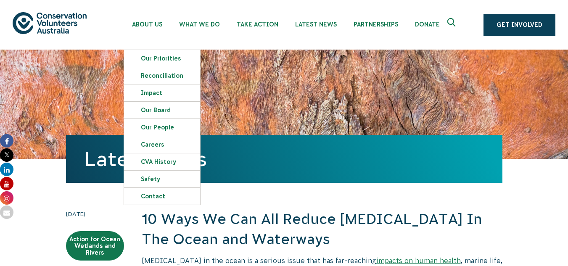 The width and height of the screenshot is (568, 266). What do you see at coordinates (162, 145) in the screenshot?
I see `a: Careers` at bounding box center [162, 145].